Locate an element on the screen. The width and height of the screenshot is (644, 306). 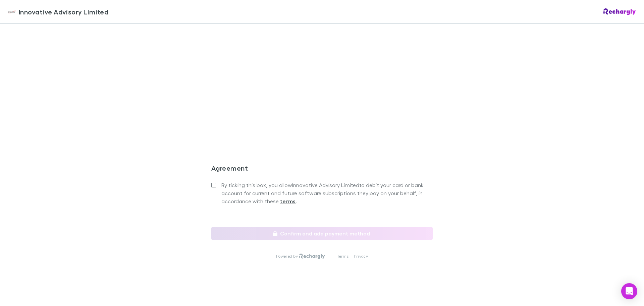
h3: Agreement is located at coordinates (322, 169).